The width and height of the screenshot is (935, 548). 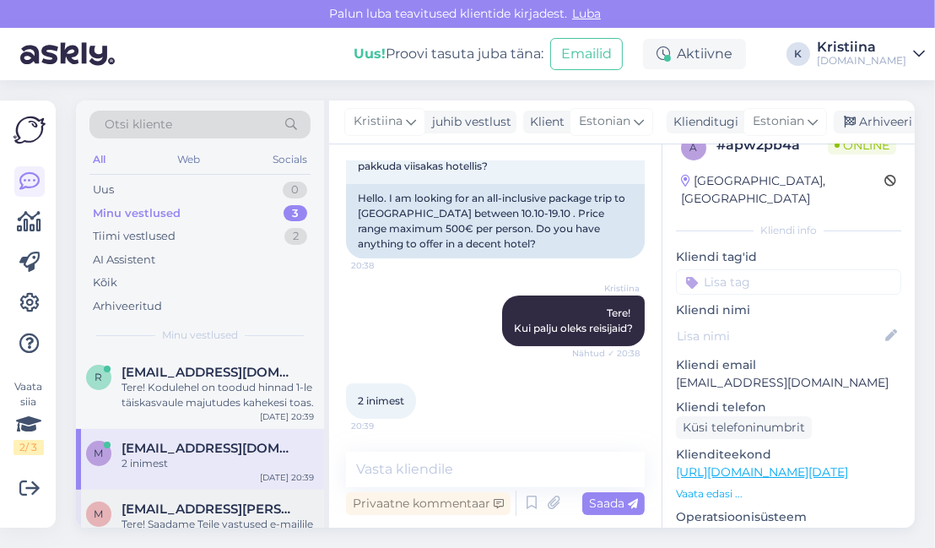 I want to click on span: Luba, so click(x=587, y=14).